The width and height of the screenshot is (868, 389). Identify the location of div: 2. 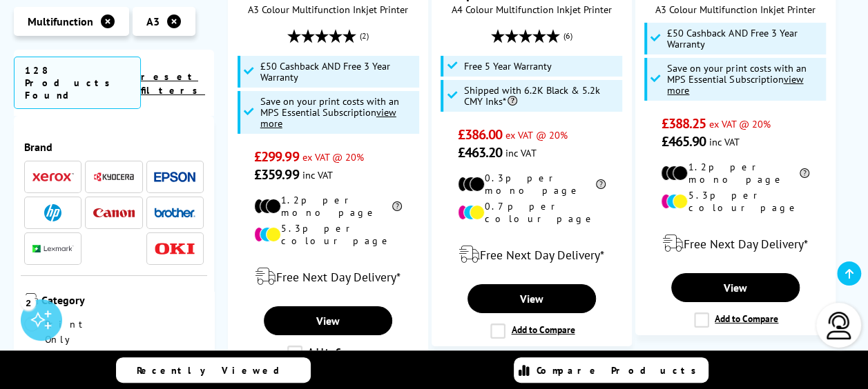
(29, 302).